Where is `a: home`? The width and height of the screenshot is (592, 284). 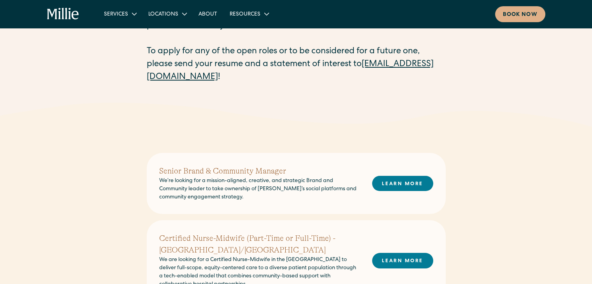 a: home is located at coordinates (63, 14).